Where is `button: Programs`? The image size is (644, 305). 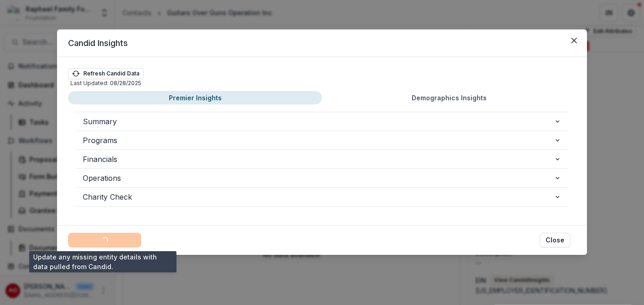
button: Programs is located at coordinates (322, 140).